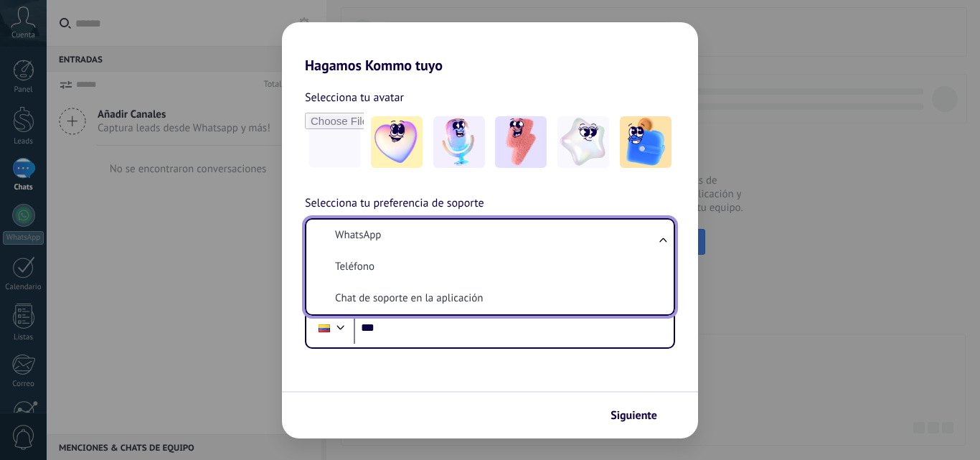 This screenshot has height=460, width=980. What do you see at coordinates (394, 203) in the screenshot?
I see `span: Selecciona tu preferencia de soporte` at bounding box center [394, 203].